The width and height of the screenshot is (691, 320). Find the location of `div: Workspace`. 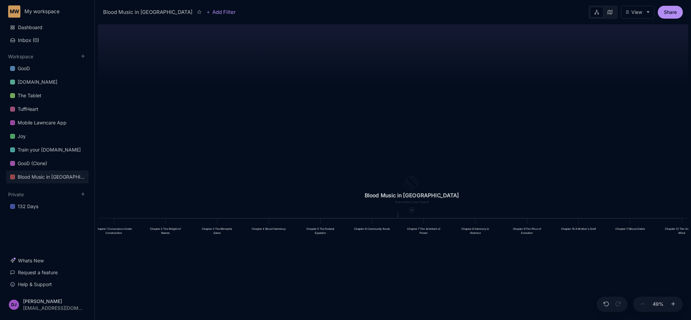

div: Workspace is located at coordinates (47, 123).